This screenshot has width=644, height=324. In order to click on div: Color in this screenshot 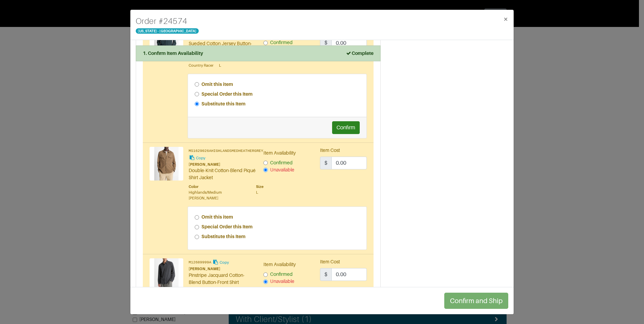, I will do `click(220, 187)`.